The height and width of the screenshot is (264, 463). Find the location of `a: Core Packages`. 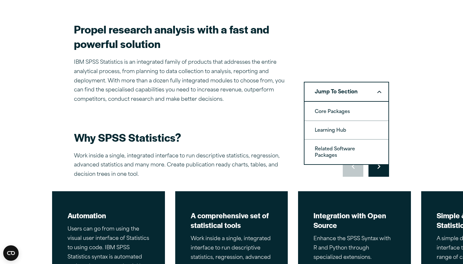

a: Core Packages is located at coordinates (346, 111).